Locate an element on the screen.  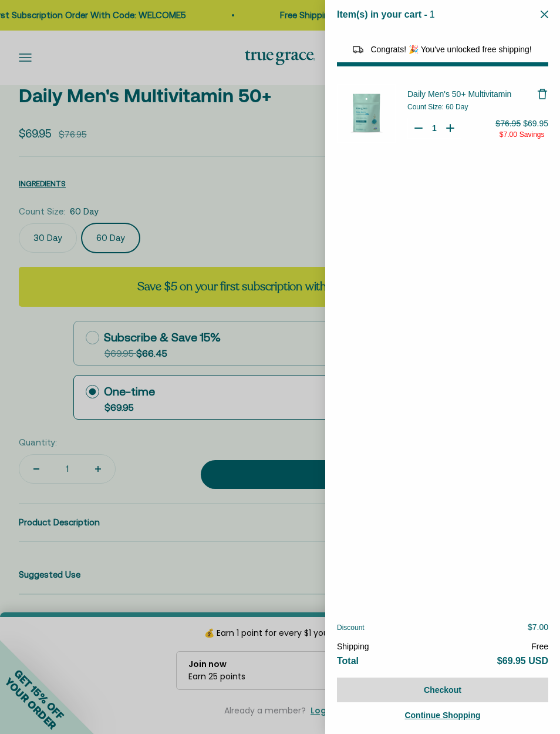
span: Shipping is located at coordinates (353, 646).